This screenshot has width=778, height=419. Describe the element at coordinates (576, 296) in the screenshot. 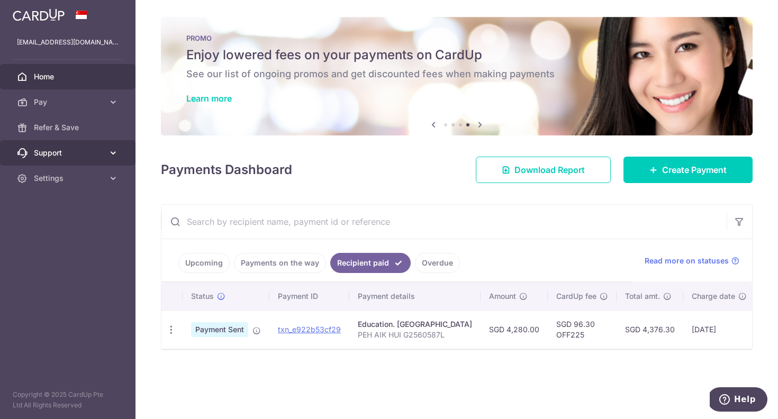

I see `span: CardUp fee` at that location.